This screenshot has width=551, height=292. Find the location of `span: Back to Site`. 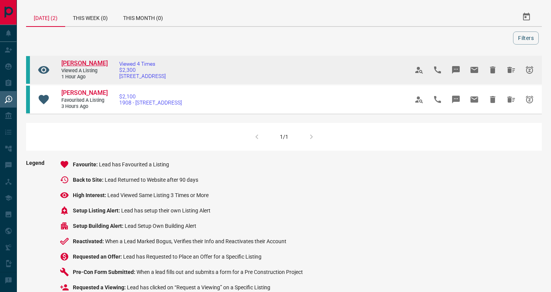

span: Back to Site is located at coordinates (89, 180).